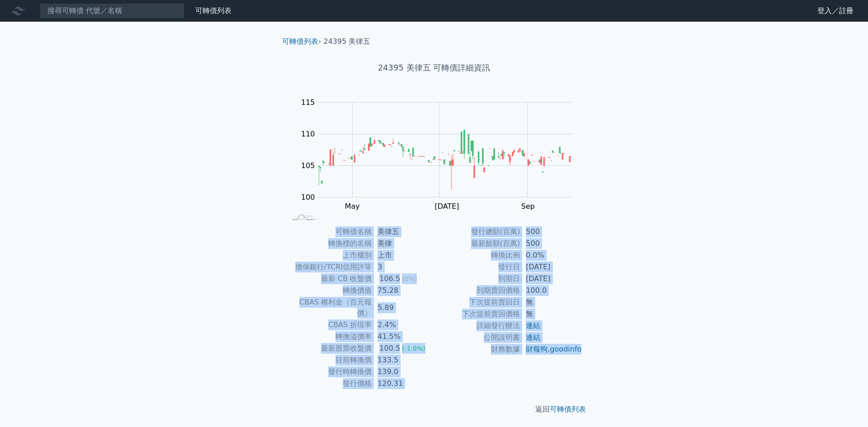 The width and height of the screenshot is (868, 427). I want to click on td: 發行時轉換價, so click(328, 372).